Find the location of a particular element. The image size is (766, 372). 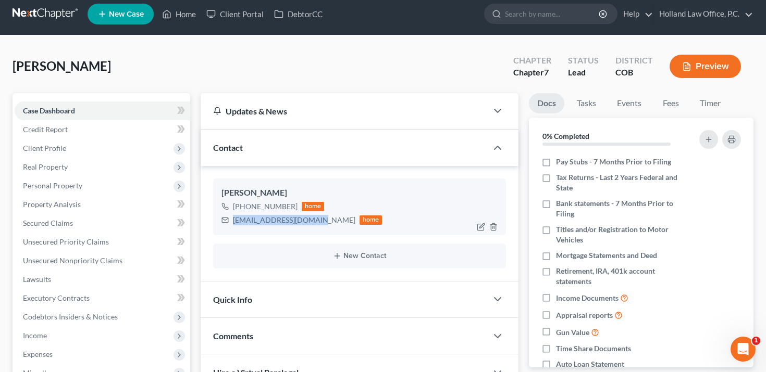

input: Search by name... is located at coordinates (552, 14).